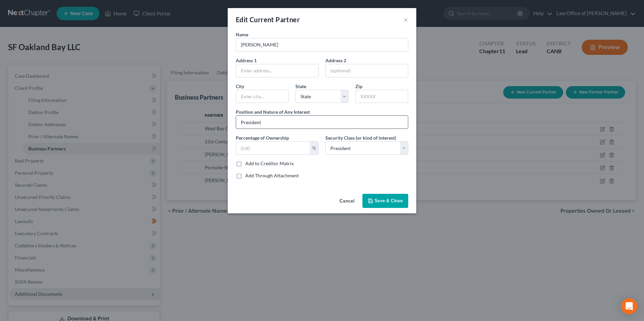 The height and width of the screenshot is (321, 644). What do you see at coordinates (246, 60) in the screenshot?
I see `label: Address 1` at bounding box center [246, 60].